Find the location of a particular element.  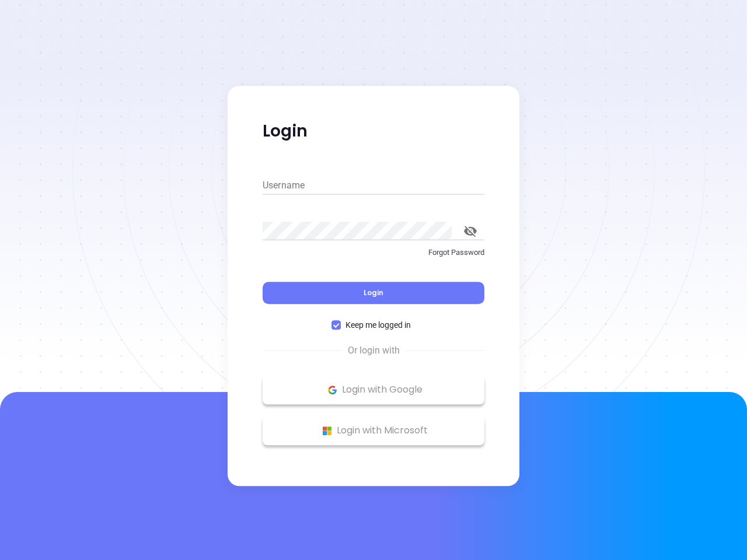

p: Forgot Password is located at coordinates (374, 253).